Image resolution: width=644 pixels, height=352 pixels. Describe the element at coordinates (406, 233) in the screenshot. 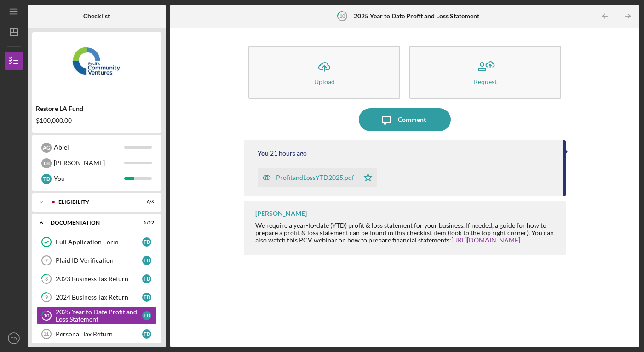

I see `div: We require a year-to-date (YTD) profit & loss statement for your business. If needed, a guide for...` at that location.